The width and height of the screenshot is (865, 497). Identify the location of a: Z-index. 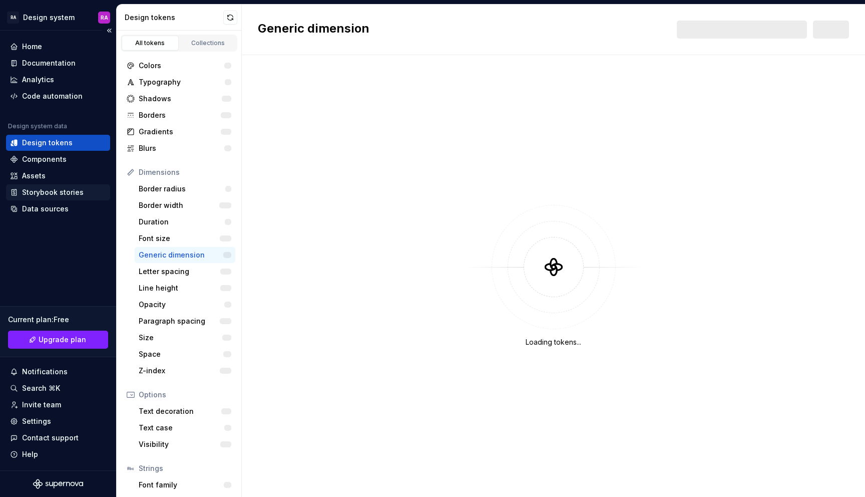
(185, 371).